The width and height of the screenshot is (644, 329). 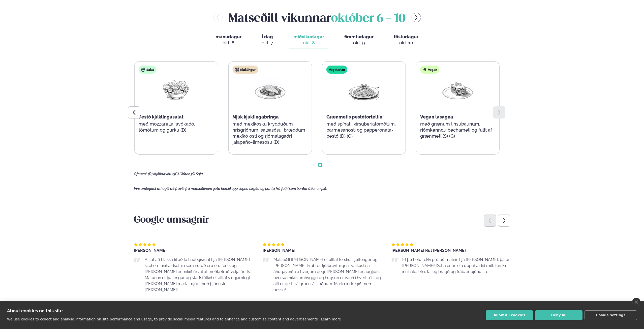 What do you see at coordinates (355, 116) in the screenshot?
I see `span: Grænmetis pestótortellíní` at bounding box center [355, 116].